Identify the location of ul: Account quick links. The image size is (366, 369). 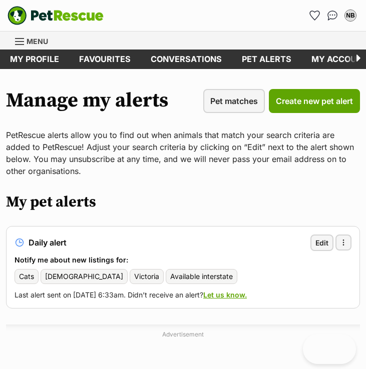
(332, 16).